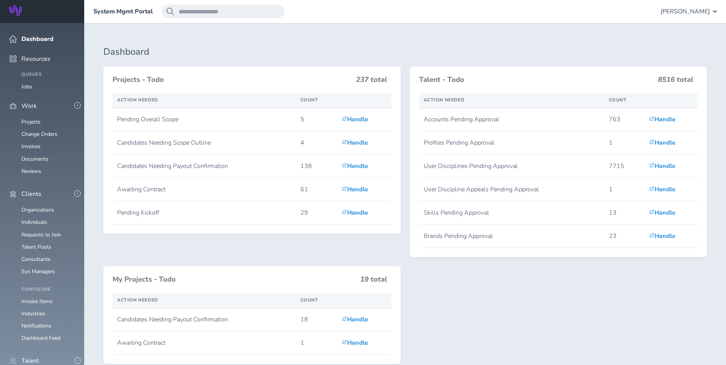 The height and width of the screenshot is (365, 726). I want to click on td: 7715, so click(624, 166).